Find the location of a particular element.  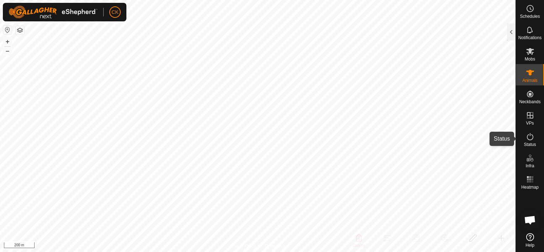

span: Help is located at coordinates (529, 245).